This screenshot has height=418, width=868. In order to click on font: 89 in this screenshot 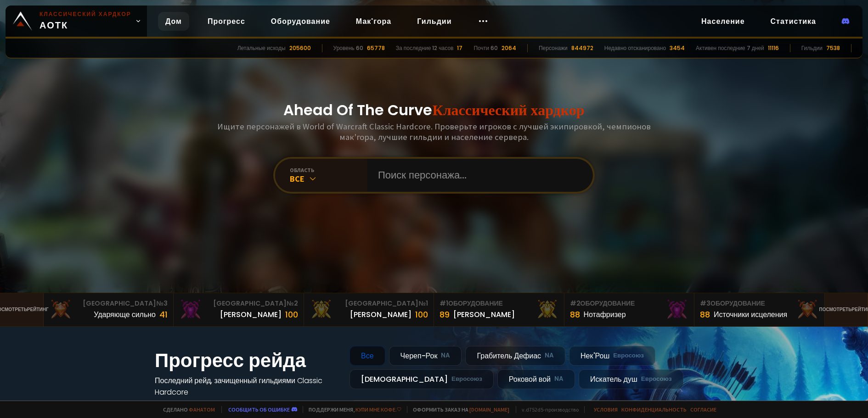, I will do `click(444, 315)`.